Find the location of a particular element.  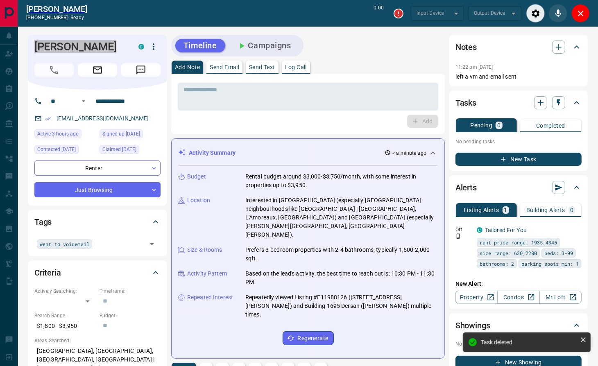

span: Message is located at coordinates (141, 70).